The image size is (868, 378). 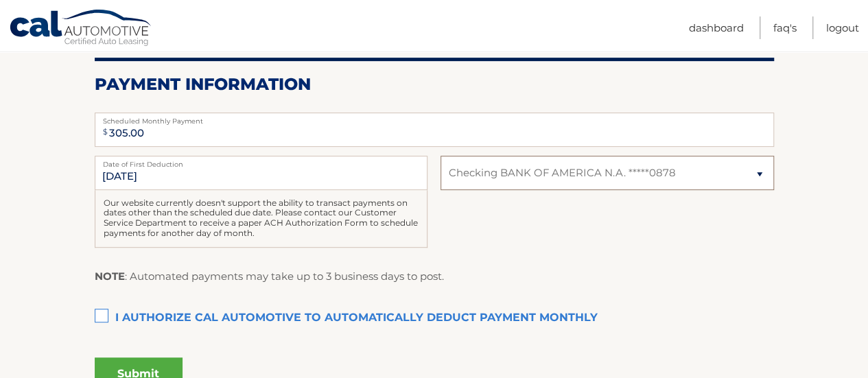 What do you see at coordinates (269, 276) in the screenshot?
I see `p: : Automated payments may take up to 3 business days to post.` at bounding box center [269, 276].